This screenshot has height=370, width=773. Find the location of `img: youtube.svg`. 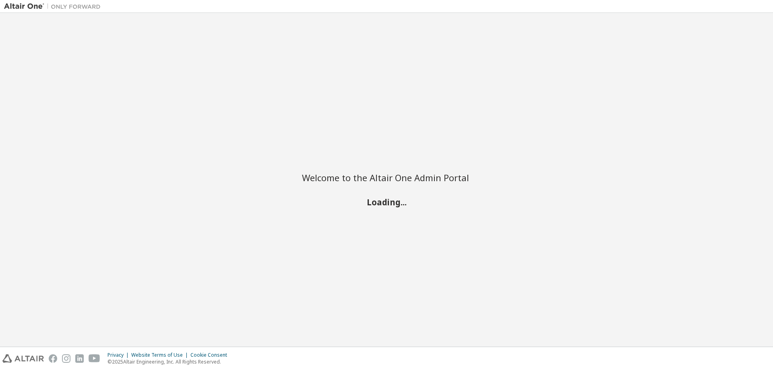

img: youtube.svg is located at coordinates (94, 359).